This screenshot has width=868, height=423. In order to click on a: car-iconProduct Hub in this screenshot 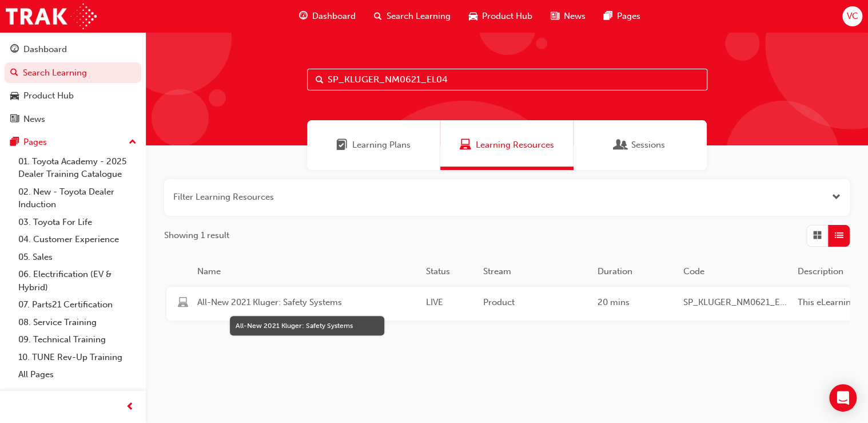, I will do `click(501, 16)`.